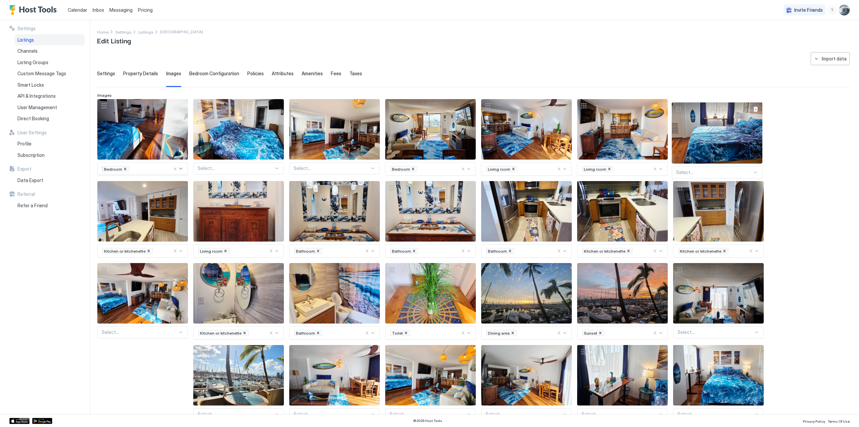 The image size is (859, 427). I want to click on div: Host Tools Logo, so click(35, 10).